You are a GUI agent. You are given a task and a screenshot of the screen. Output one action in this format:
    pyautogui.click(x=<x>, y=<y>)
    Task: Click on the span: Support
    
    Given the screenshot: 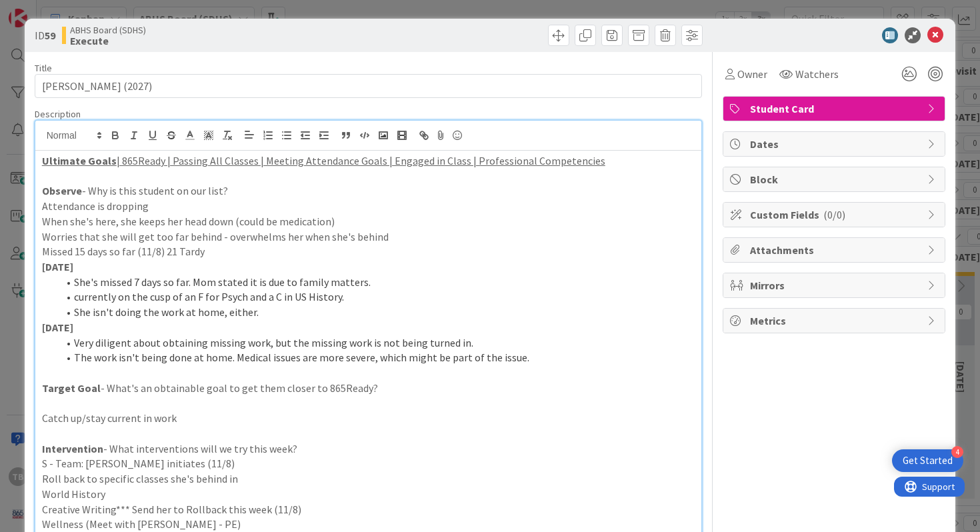 What is the action you would take?
    pyautogui.click(x=44, y=10)
    